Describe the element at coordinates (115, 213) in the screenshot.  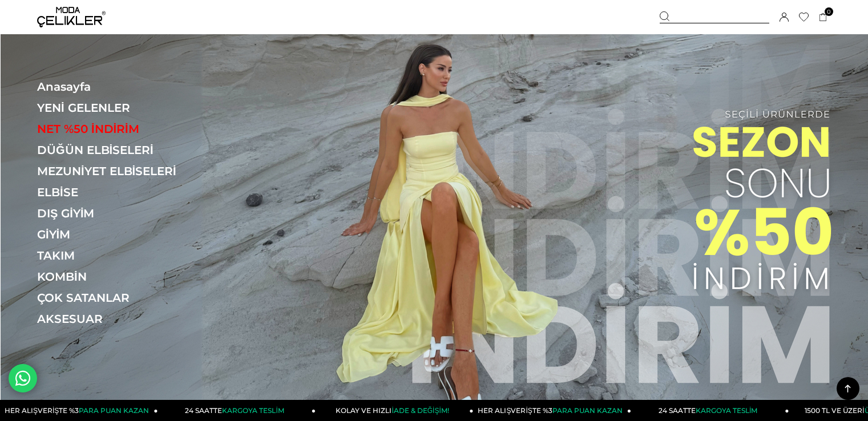
I see `a: DIŞ GİYİM` at that location.